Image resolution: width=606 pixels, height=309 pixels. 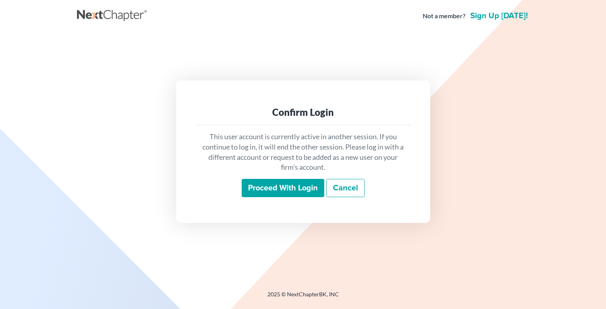 I want to click on div: Confirm Login, so click(x=303, y=112).